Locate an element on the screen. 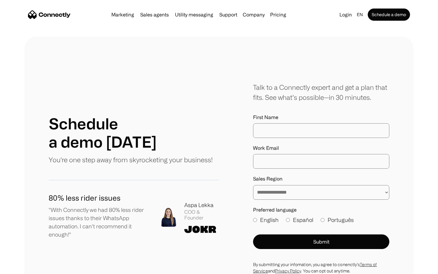 The width and height of the screenshot is (438, 274). a: Login is located at coordinates (345, 15).